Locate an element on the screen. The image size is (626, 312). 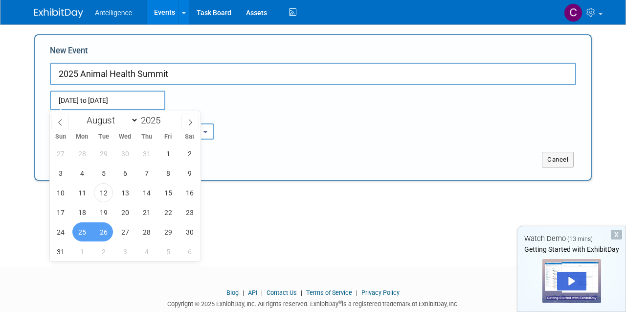
button: Cancel is located at coordinates (558, 160).